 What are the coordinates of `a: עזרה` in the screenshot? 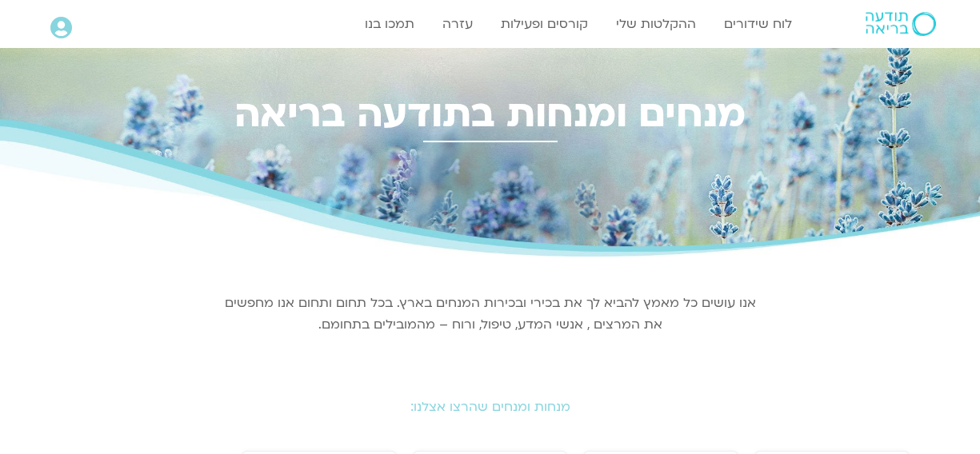 It's located at (457, 24).